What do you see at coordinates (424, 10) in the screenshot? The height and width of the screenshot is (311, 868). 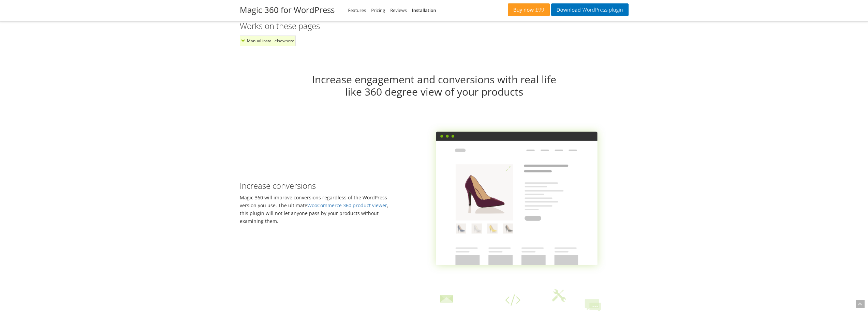 I see `a: Installation` at bounding box center [424, 10].